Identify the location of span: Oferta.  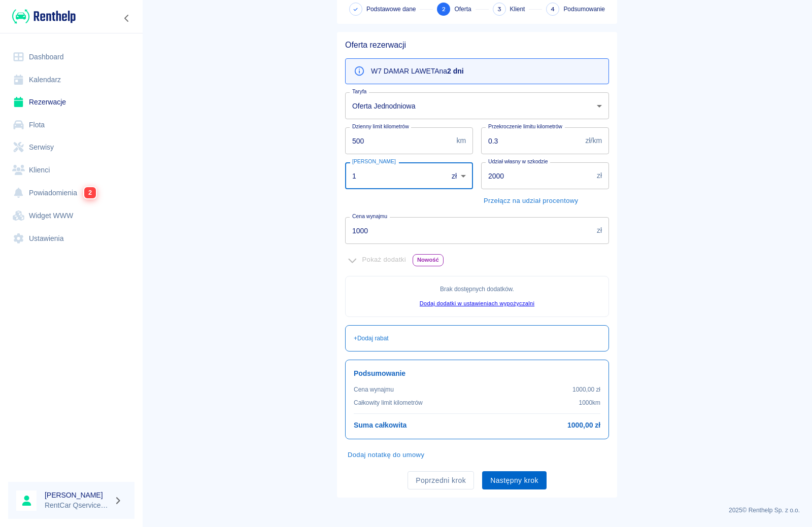
(462, 9).